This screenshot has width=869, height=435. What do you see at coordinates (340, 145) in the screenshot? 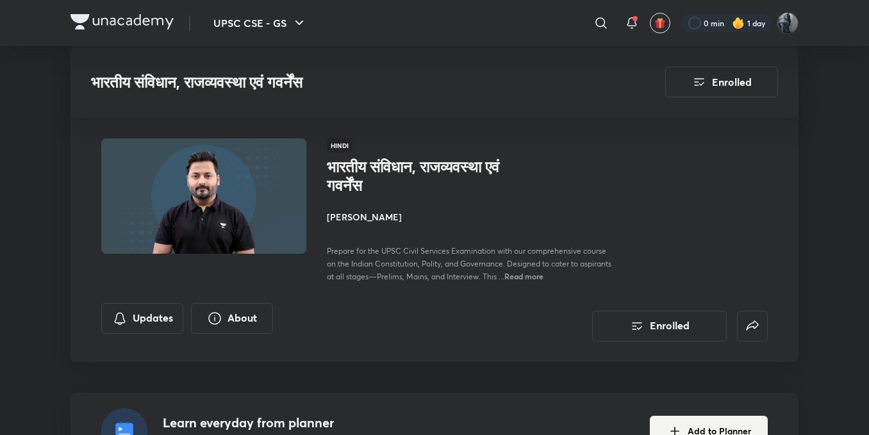
I see `span: Hindi` at bounding box center [340, 145].